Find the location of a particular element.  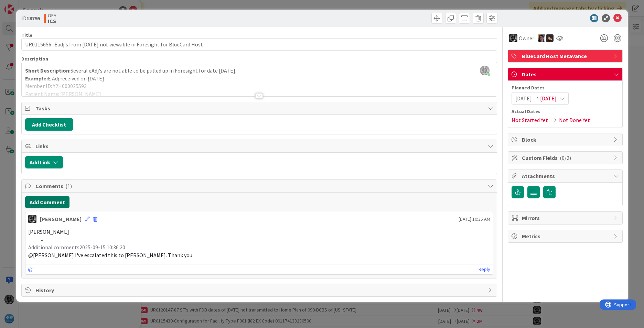

label: Title is located at coordinates (27, 35).